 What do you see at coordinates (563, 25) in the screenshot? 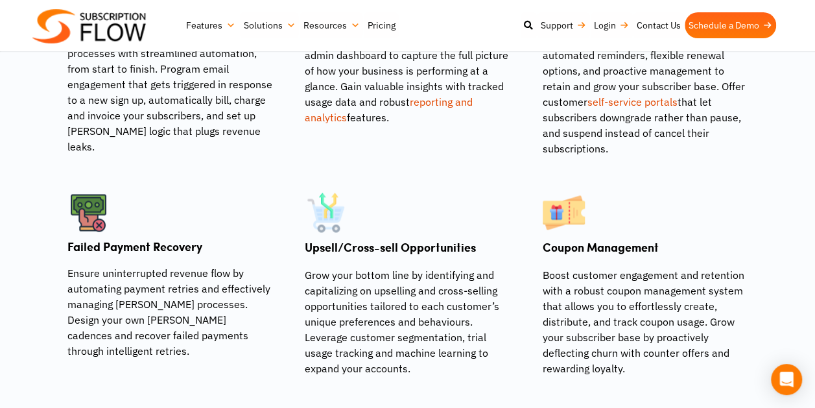
I see `a: Support` at bounding box center [563, 25].